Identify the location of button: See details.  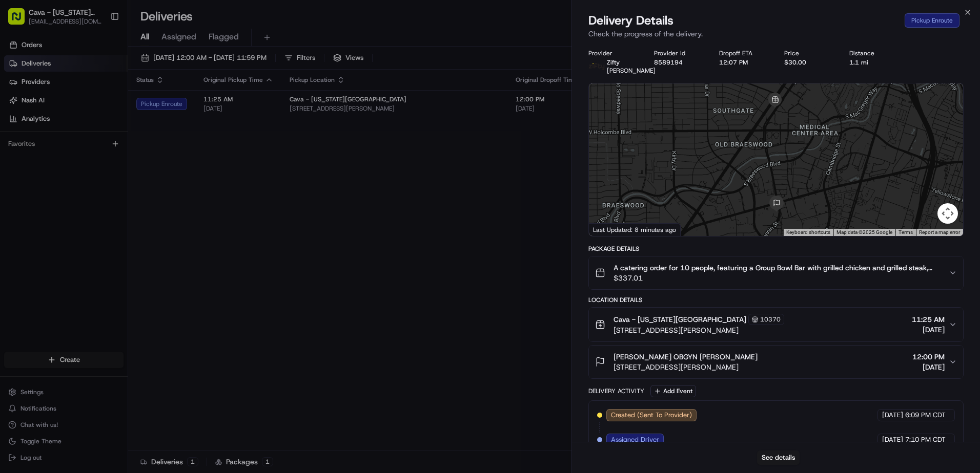
(778, 458).